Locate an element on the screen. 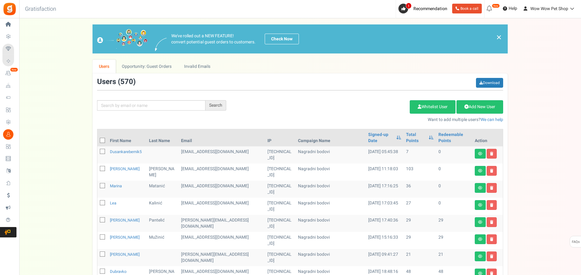  span: 570 is located at coordinates (127, 82).